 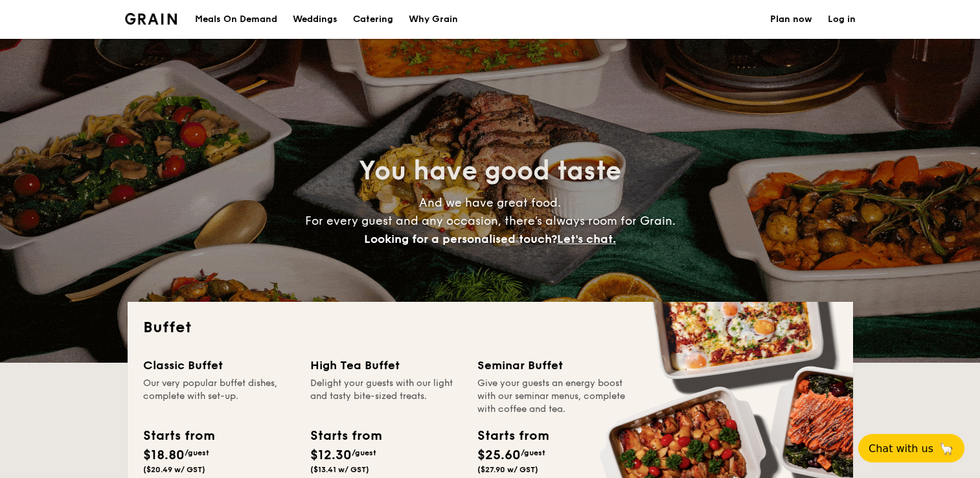 What do you see at coordinates (461, 239) in the screenshot?
I see `span: Looking for a personalised touch?` at bounding box center [461, 239].